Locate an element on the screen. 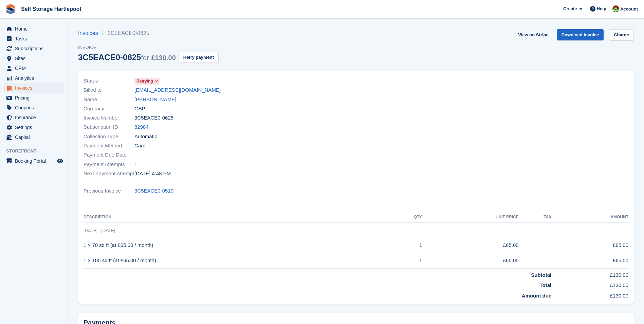  span: CRM is located at coordinates (35, 68).